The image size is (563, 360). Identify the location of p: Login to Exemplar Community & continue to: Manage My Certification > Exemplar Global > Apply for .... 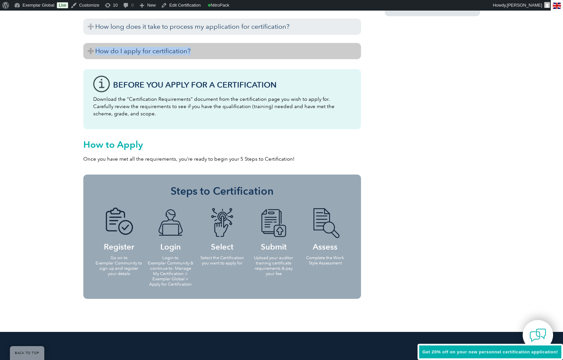
(171, 271).